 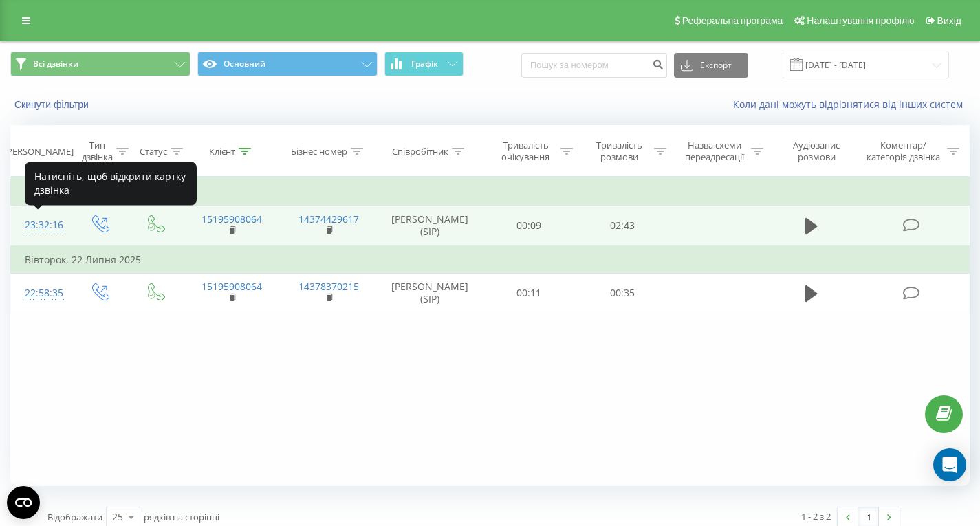 I want to click on span: Реферальна програма, so click(x=732, y=21).